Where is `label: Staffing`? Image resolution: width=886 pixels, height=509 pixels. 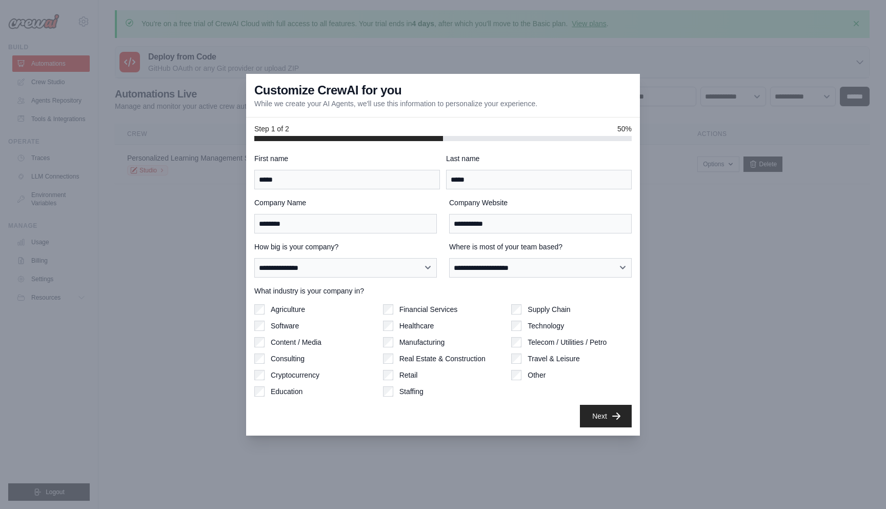
label: Staffing is located at coordinates (411, 391).